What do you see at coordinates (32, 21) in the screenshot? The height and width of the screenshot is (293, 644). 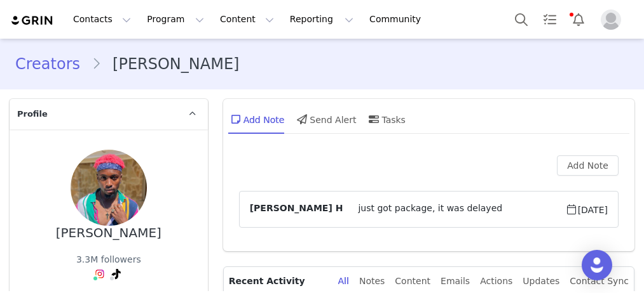 I see `a: grin logo` at bounding box center [32, 21].